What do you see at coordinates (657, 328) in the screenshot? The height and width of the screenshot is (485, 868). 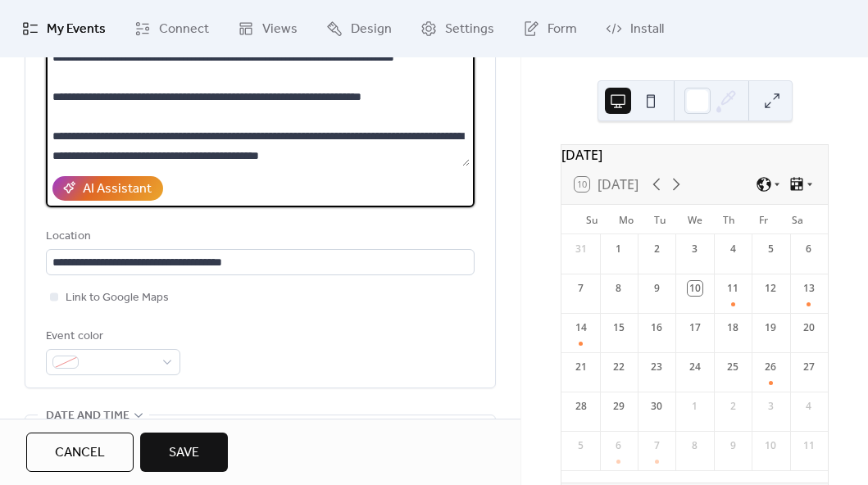 I see `div: 16` at bounding box center [657, 328].